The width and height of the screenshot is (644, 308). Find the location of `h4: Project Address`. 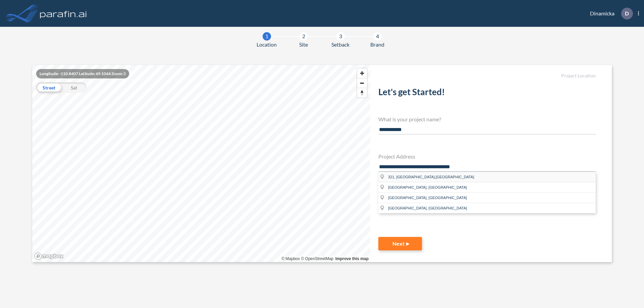

h4: Project Address is located at coordinates (487, 156).